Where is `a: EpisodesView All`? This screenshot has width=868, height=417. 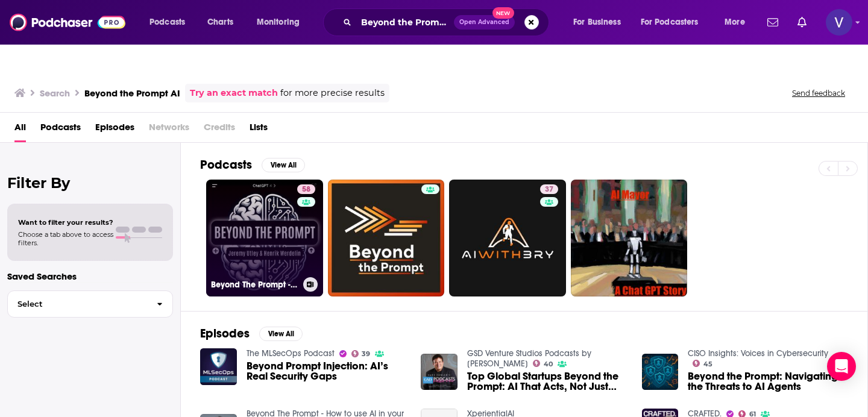 a: EpisodesView All is located at coordinates (251, 333).